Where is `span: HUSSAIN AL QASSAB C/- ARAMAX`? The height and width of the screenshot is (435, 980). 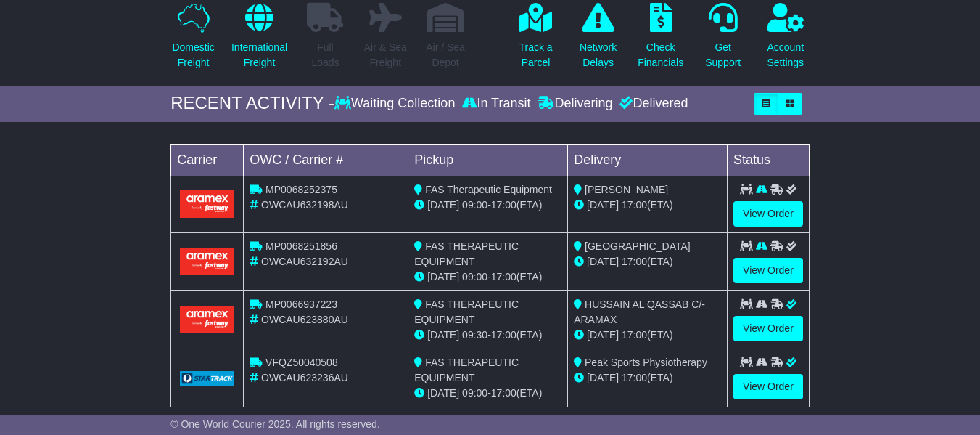 span: HUSSAIN AL QASSAB C/- ARAMAX is located at coordinates (639, 311).